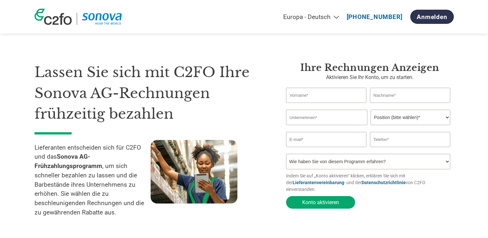 The image size is (488, 238). Describe the element at coordinates (411, 95) in the screenshot. I see `input: Nachname*` at that location.